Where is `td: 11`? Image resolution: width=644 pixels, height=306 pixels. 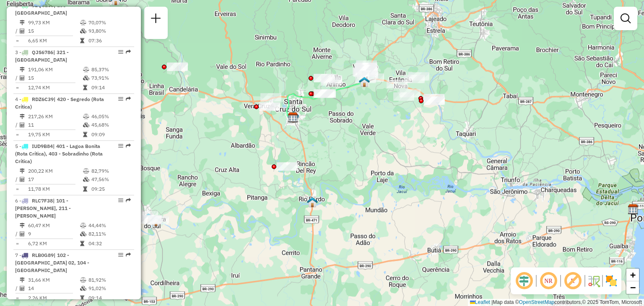
td: 11 is located at coordinates (55, 125).